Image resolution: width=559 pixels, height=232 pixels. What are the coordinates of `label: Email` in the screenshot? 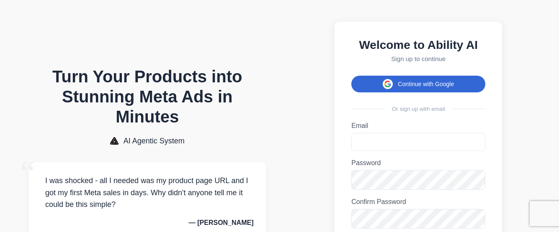 It's located at (418, 126).